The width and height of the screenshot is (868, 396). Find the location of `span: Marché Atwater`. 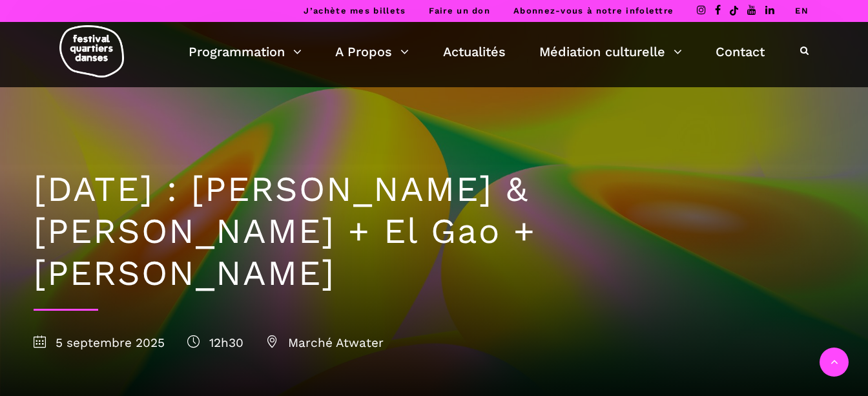

span: Marché Atwater is located at coordinates (325, 343).